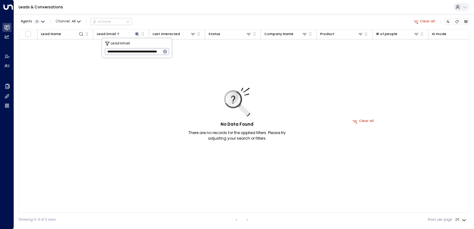 The image size is (474, 229). Describe the element at coordinates (28, 34) in the screenshot. I see `span: Toggle select all` at that location.